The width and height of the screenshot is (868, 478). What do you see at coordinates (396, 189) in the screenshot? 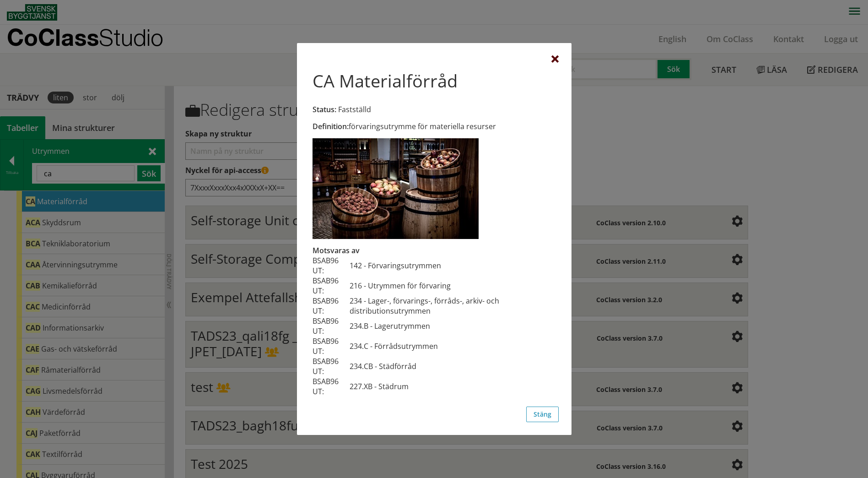
I see `img: ca-materialforrad.jpg` at bounding box center [396, 189].